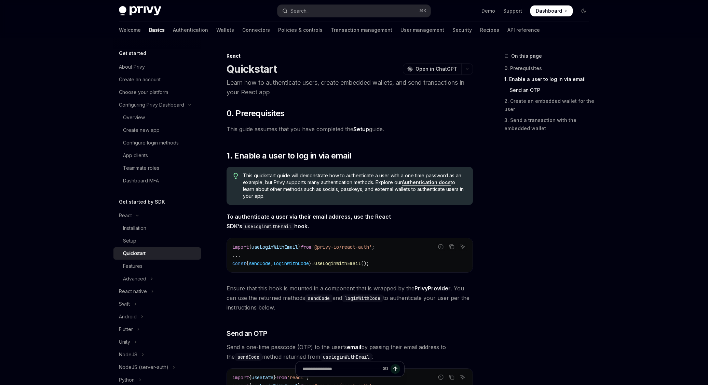 The height and width of the screenshot is (385, 708). Describe the element at coordinates (140, 11) in the screenshot. I see `img: dark logo` at that location.